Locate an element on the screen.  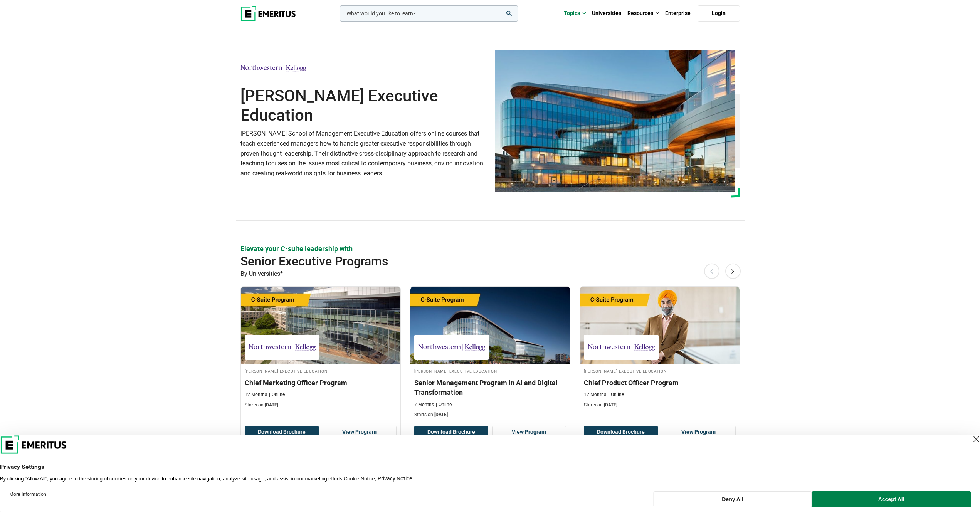
h3: Chief Product Officer Program is located at coordinates (660, 382).